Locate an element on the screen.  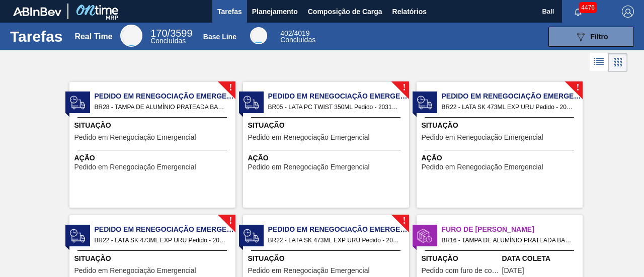
span: BR22 - LATA SK 473ML EXP URU Pedido - 2035514 is located at coordinates (335, 241).